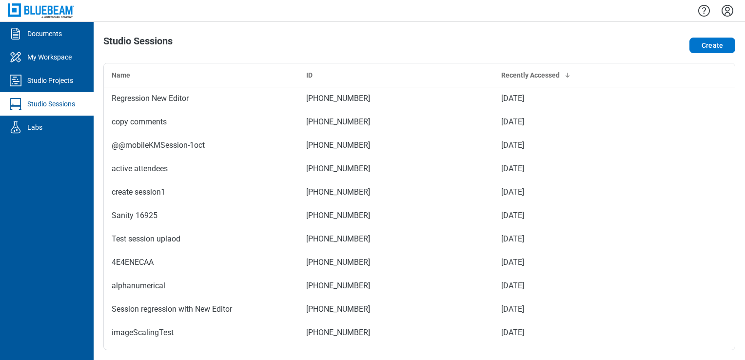 This screenshot has height=360, width=745. What do you see at coordinates (50, 80) in the screenshot?
I see `div: Studio Projects` at bounding box center [50, 80].